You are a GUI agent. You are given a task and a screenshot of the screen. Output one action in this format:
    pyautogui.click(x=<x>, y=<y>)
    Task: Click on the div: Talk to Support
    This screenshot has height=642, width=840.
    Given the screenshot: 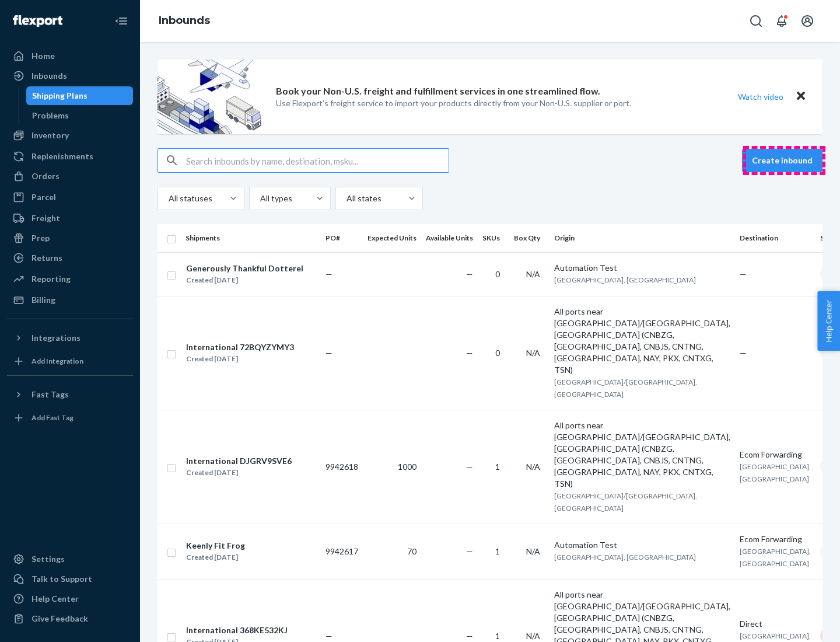 What is the action you would take?
    pyautogui.click(x=62, y=579)
    